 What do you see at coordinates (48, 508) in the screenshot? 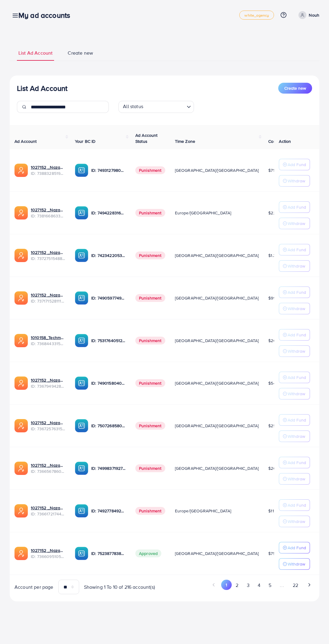
I see `a: 1027152 _Nazaagency_018` at bounding box center [48, 508].